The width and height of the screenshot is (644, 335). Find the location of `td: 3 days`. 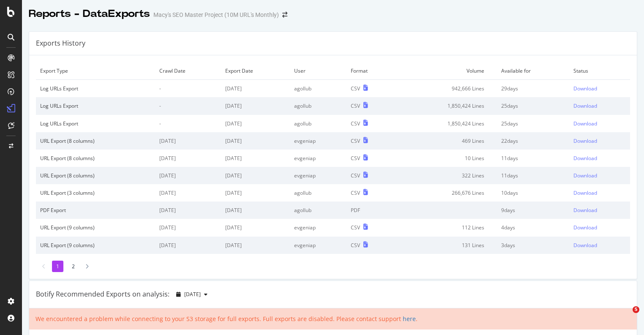

td: 3 days is located at coordinates (533, 245).